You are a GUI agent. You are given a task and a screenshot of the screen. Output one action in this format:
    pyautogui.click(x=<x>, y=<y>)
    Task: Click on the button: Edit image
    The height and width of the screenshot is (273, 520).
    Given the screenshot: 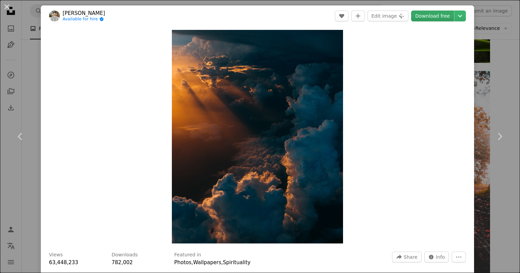 What is the action you would take?
    pyautogui.click(x=388, y=16)
    